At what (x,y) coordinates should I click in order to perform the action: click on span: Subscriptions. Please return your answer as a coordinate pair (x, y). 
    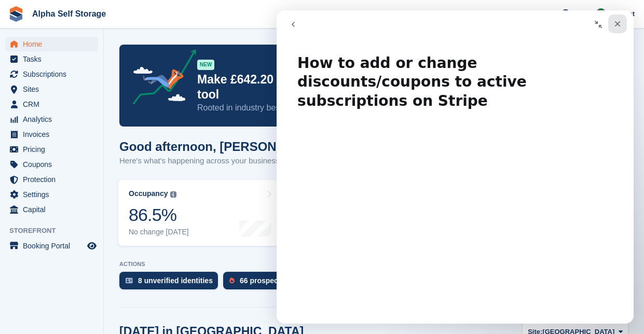
    Looking at the image, I should click on (54, 74).